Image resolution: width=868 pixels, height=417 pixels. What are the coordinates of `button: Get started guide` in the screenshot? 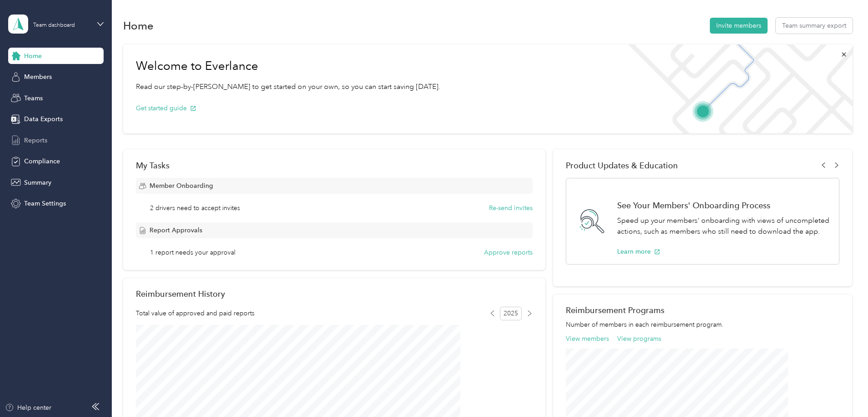 It's located at (166, 108).